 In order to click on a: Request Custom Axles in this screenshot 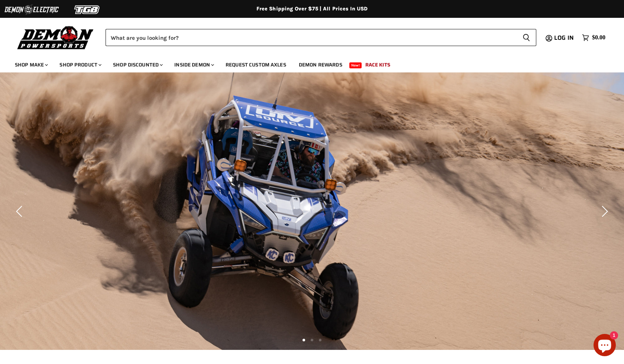, I will do `click(256, 65)`.